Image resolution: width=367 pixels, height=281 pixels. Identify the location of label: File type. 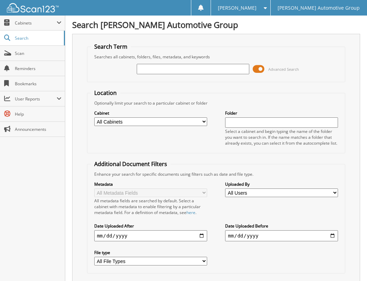
(151, 252).